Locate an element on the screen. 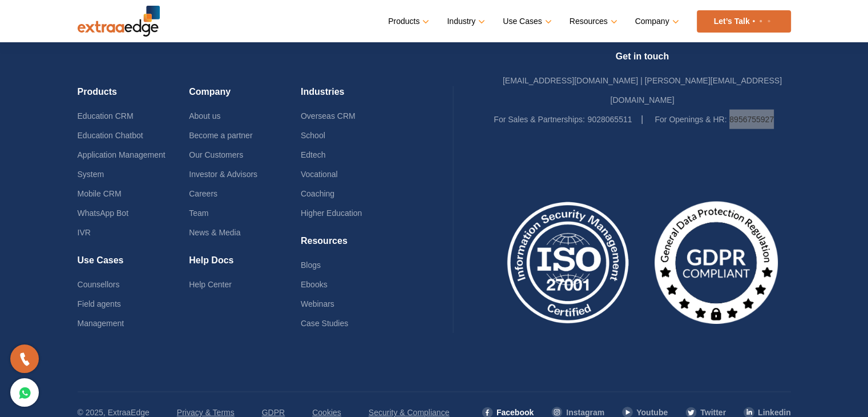  a: Investor & Advisors is located at coordinates (224, 174).